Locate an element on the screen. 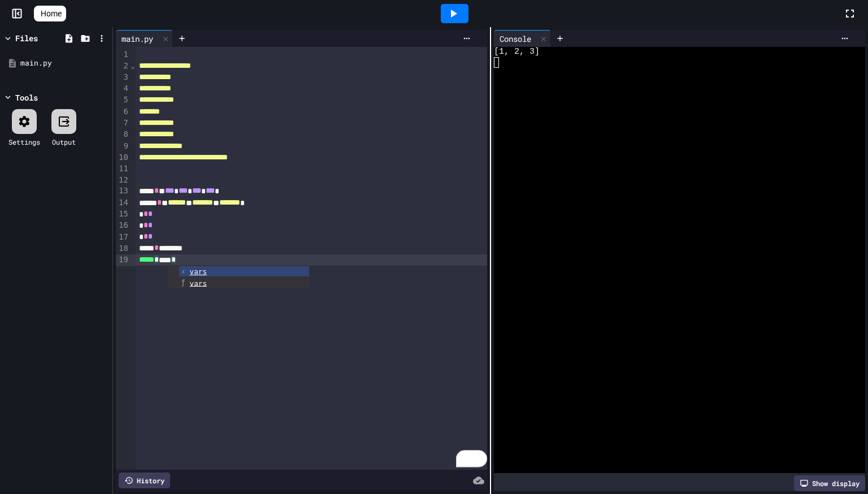 This screenshot has height=494, width=868. span: Home is located at coordinates (51, 13).